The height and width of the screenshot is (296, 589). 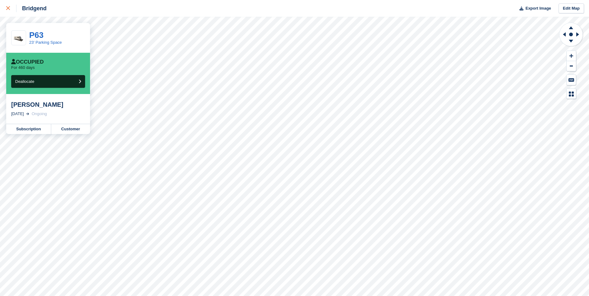 What do you see at coordinates (28, 114) in the screenshot?
I see `img: arrow-right-light-icn-cde0832a797a2874e46488d9cf13f60e5c3a73dbe684e267c42b8395dfbc2abf.svg` at bounding box center [28, 114].